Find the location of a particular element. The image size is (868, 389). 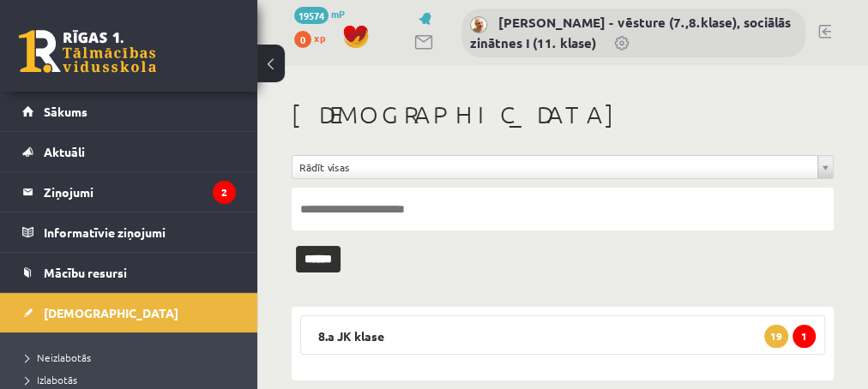

a: Izlabotās is located at coordinates (133, 380).